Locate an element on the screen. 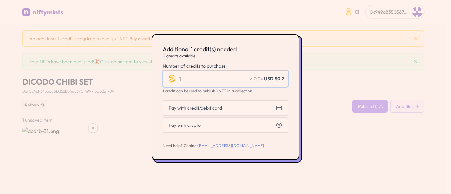 The image size is (451, 194). span: Additional 1 credit(s) needed is located at coordinates (225, 49).